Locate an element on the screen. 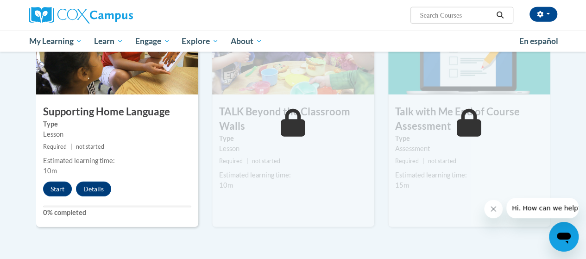 The height and width of the screenshot is (259, 586). a: En español is located at coordinates (538, 41).